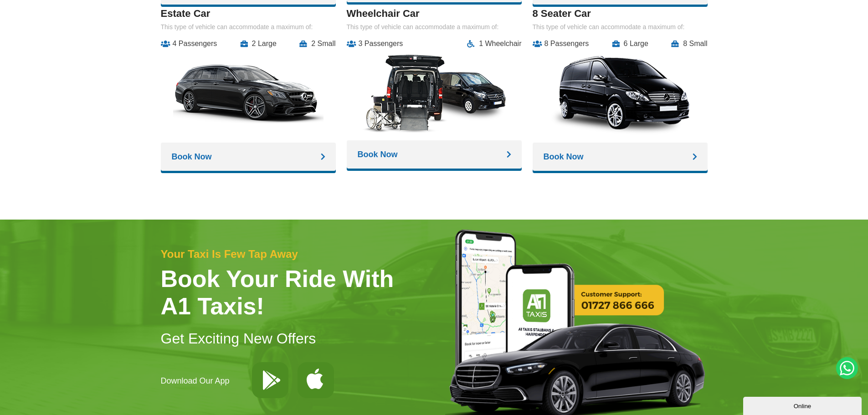 This screenshot has height=415, width=868. Describe the element at coordinates (316, 380) in the screenshot. I see `img: App Store` at that location.